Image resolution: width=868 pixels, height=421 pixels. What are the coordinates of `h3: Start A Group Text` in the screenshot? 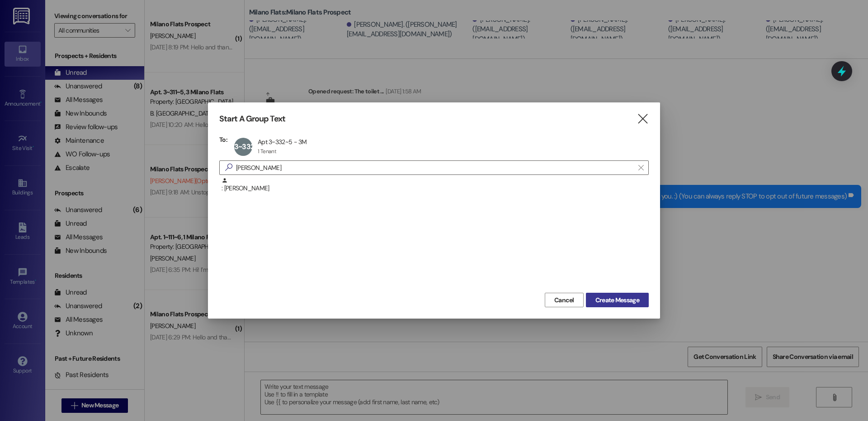 It's located at (253, 119).